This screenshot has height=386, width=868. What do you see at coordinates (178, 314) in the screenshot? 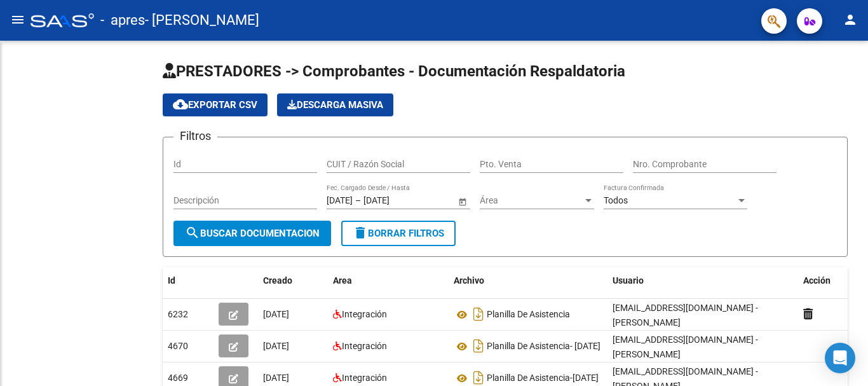
I see `span: 6232` at bounding box center [178, 314].